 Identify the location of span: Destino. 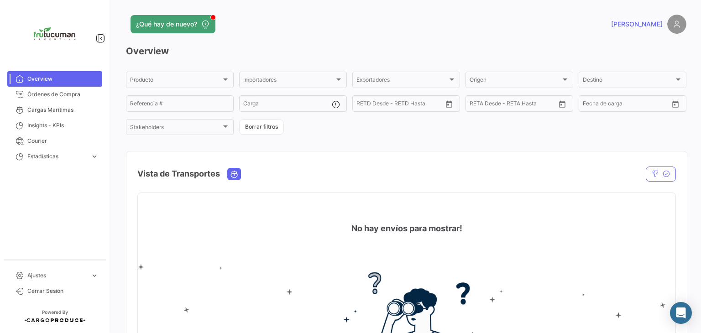
(629, 81).